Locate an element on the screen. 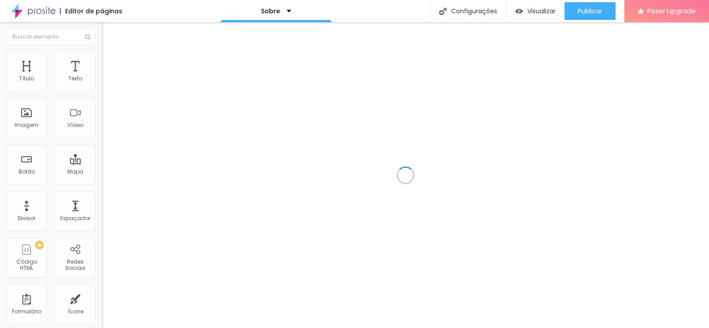 This screenshot has height=328, width=709. div: Formulário is located at coordinates (27, 311).